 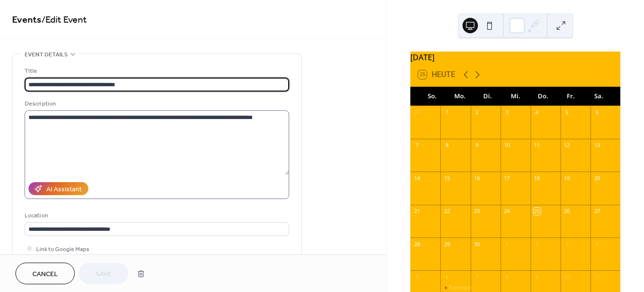 What do you see at coordinates (597, 178) in the screenshot?
I see `div: 20` at bounding box center [597, 178].